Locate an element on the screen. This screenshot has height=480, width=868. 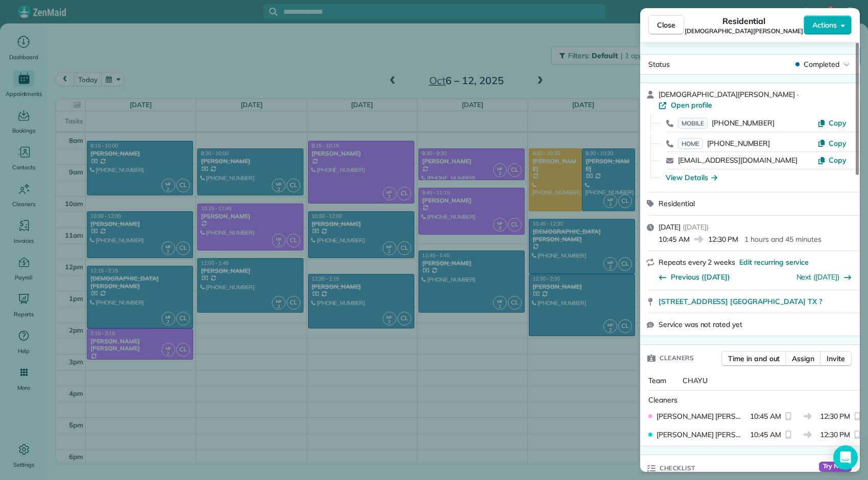
span: HOME is located at coordinates (690, 144).